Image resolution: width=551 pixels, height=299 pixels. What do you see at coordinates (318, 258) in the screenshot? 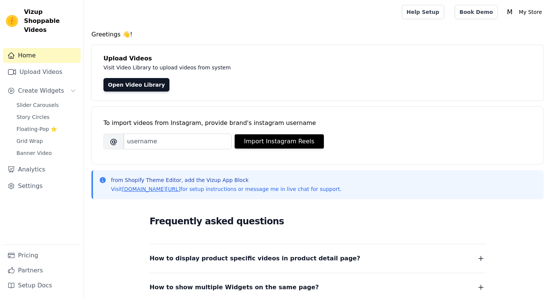
I see `button: How to display product specific videos in product detail page?` at bounding box center [318, 258].